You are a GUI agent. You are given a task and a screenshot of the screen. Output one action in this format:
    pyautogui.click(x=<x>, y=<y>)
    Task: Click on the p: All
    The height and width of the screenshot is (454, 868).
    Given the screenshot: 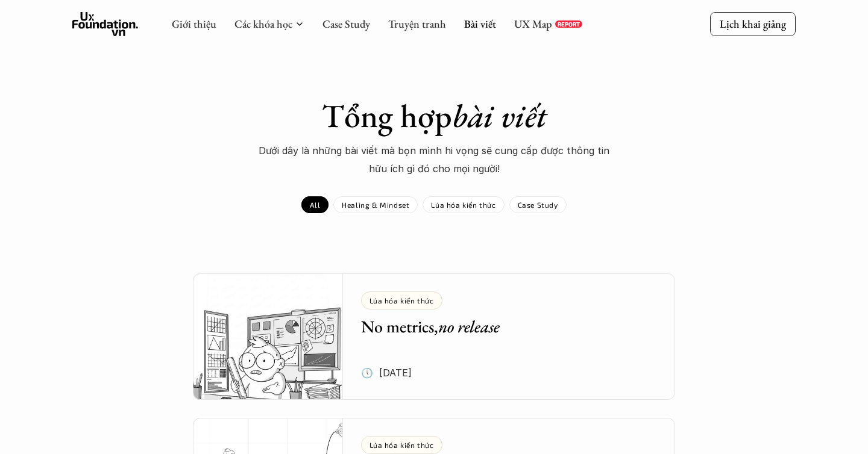 What is the action you would take?
    pyautogui.click(x=315, y=205)
    